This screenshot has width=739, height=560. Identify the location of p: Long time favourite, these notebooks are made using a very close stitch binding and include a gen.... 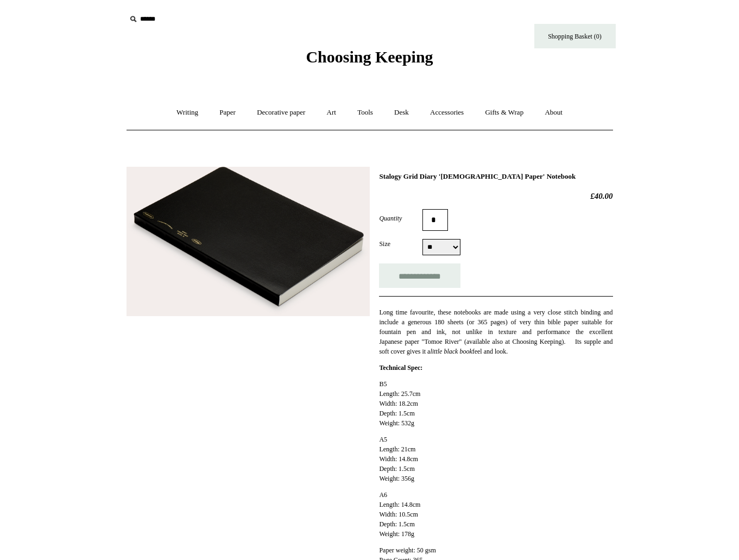
(496, 331).